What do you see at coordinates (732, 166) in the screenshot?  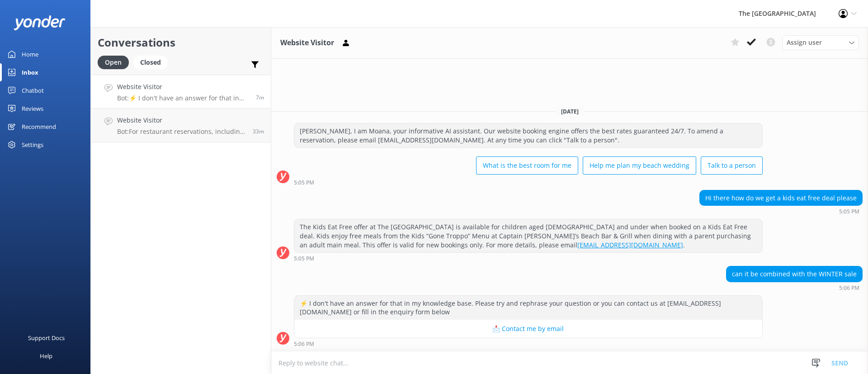 I see `button: Talk to a person` at bounding box center [732, 166].